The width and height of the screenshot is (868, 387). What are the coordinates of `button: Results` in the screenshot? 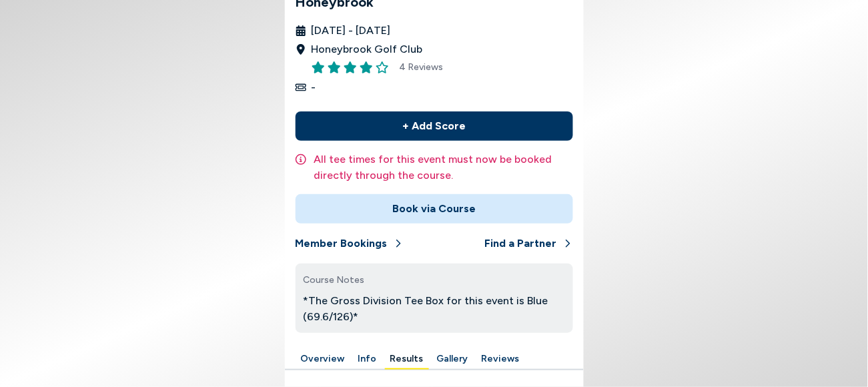 It's located at (406, 359).